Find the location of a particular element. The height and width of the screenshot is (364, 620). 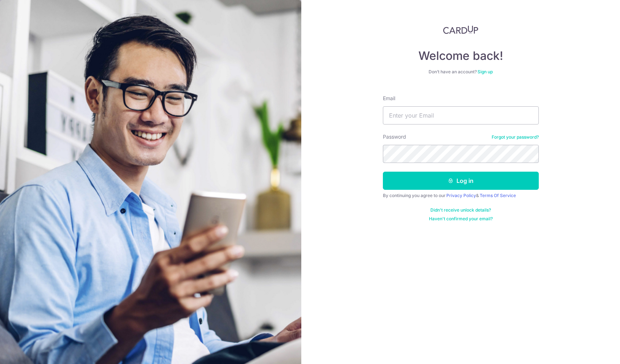

a: Privacy Policy is located at coordinates (461, 195).